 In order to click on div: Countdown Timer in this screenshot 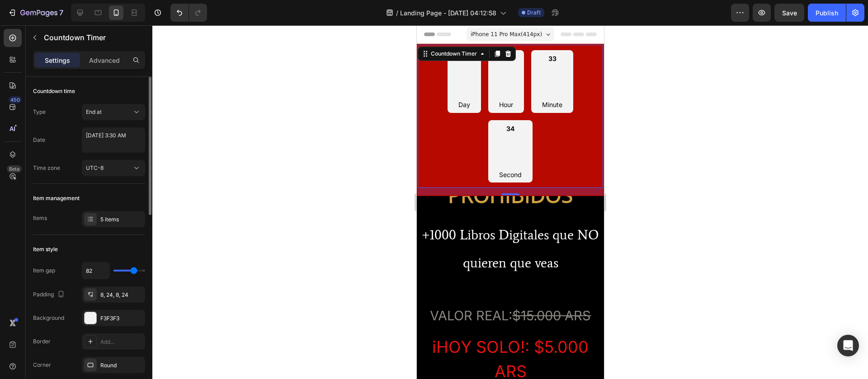, I will do `click(37, 28)`.